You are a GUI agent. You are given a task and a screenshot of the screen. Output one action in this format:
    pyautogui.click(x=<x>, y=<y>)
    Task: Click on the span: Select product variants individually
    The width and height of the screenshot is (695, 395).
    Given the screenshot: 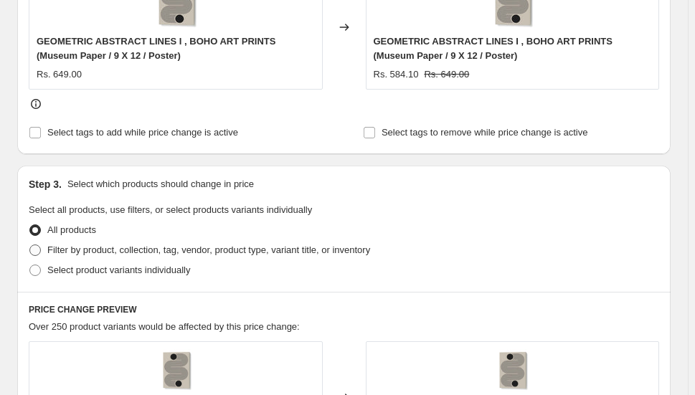 What is the action you would take?
    pyautogui.click(x=118, y=270)
    